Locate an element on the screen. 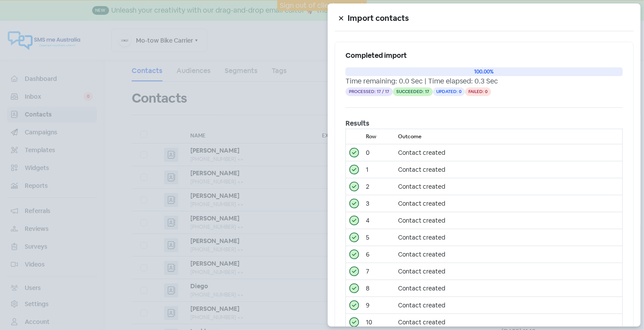 Image resolution: width=644 pixels, height=330 pixels. b: Results is located at coordinates (357, 123).